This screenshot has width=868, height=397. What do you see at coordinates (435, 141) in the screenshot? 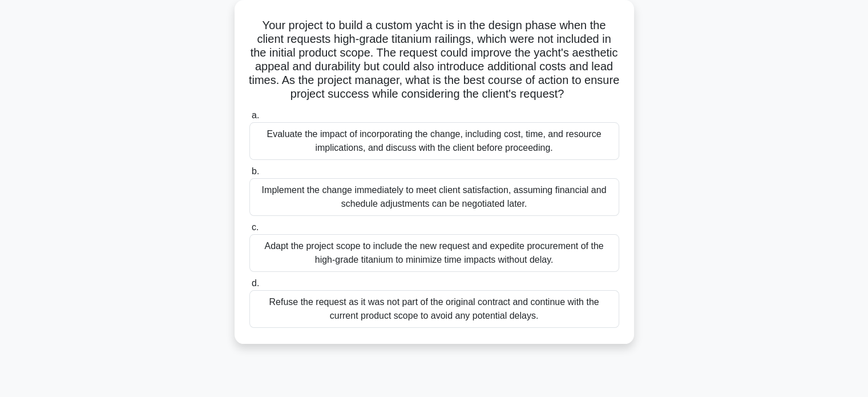
I see `div: Evaluate the impact of incorporating the change, including cost, time, and resource implications,...` at bounding box center [435, 141].